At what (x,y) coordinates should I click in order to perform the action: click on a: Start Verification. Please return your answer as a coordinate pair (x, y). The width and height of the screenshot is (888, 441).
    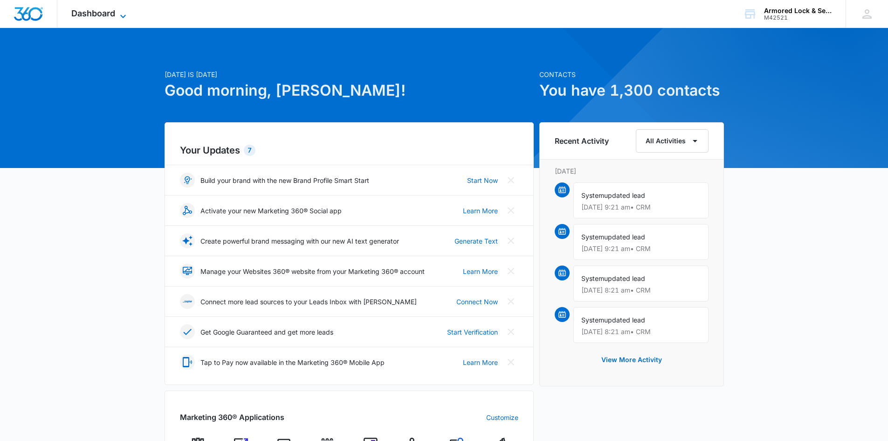
    Looking at the image, I should click on (472, 332).